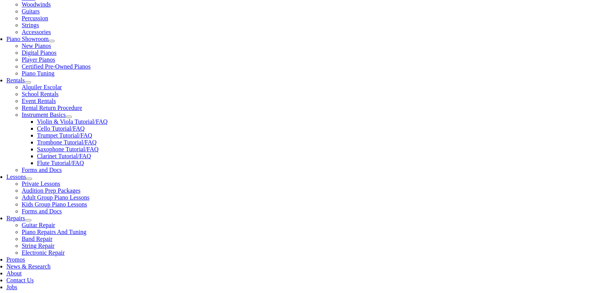 The width and height of the screenshot is (606, 293). Describe the element at coordinates (29, 179) in the screenshot. I see `button: Open submenu of Lessons` at that location.